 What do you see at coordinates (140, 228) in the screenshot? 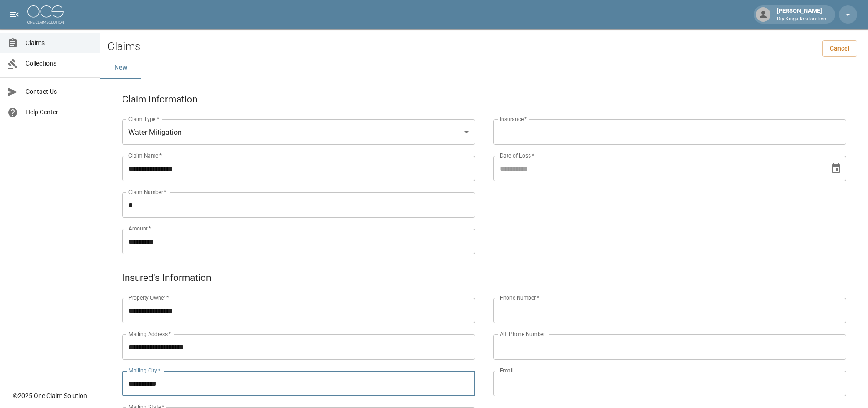
I see `label: Amount` at bounding box center [140, 228].